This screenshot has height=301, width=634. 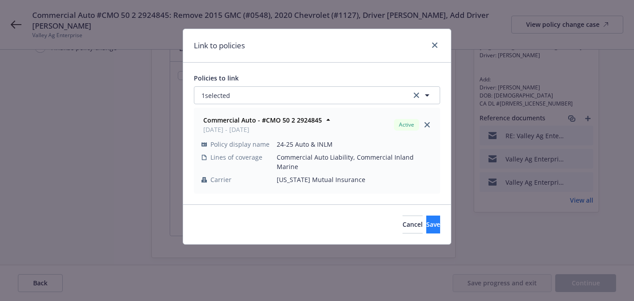 I want to click on span: Lines of coverage, so click(x=236, y=157).